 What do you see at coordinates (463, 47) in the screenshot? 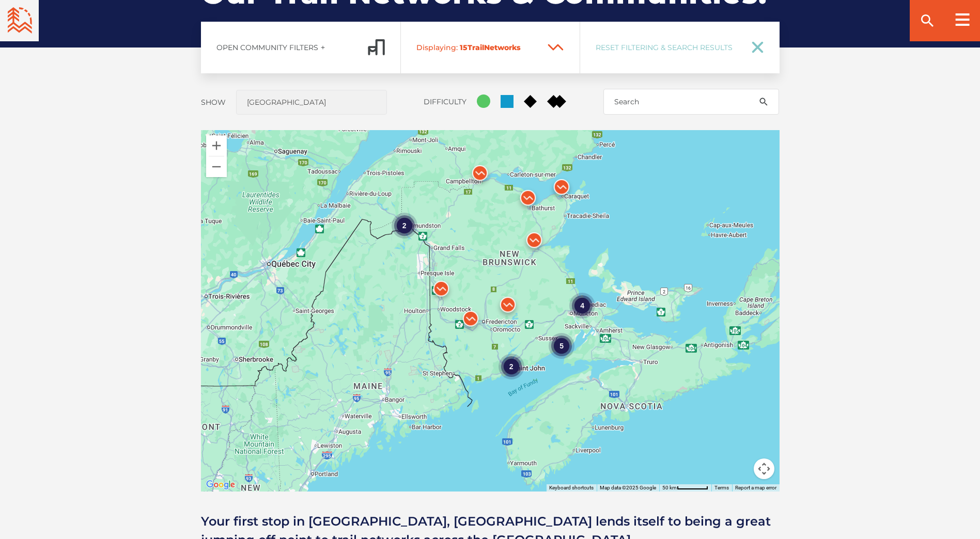
I see `span: 15` at bounding box center [463, 47].